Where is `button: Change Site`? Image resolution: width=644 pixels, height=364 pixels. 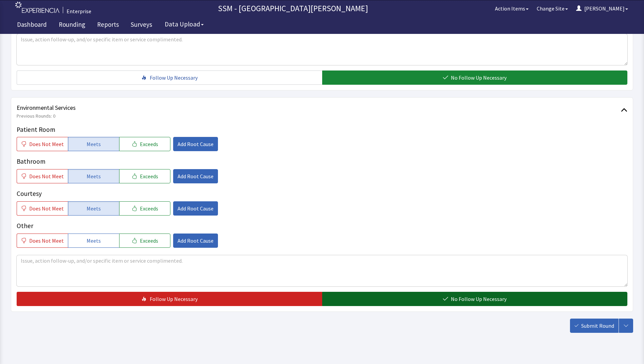 button: Change Site is located at coordinates (552, 9).